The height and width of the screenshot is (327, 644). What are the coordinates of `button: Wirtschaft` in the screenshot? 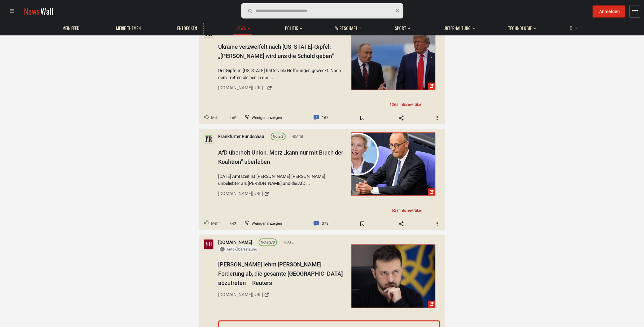 It's located at (347, 27).